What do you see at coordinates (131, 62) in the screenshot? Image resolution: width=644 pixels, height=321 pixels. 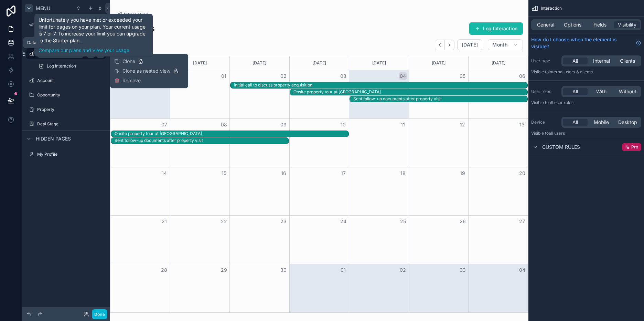 I see `button: Clone` at bounding box center [131, 62].